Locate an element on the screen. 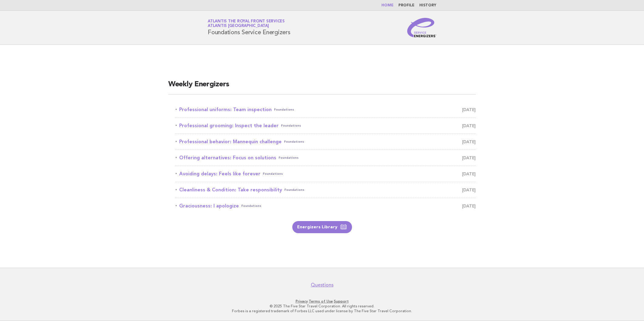 Image resolution: width=644 pixels, height=321 pixels. a: History is located at coordinates (428, 5).